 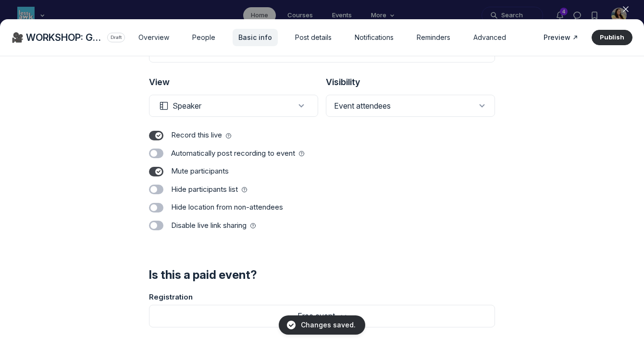 What do you see at coordinates (313, 37) in the screenshot?
I see `span: Post details` at bounding box center [313, 37].